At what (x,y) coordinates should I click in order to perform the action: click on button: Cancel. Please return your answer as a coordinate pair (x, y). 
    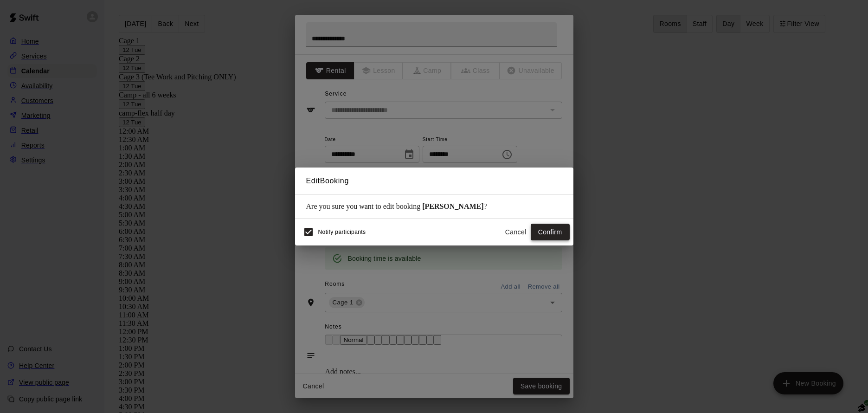
    Looking at the image, I should click on (515, 232).